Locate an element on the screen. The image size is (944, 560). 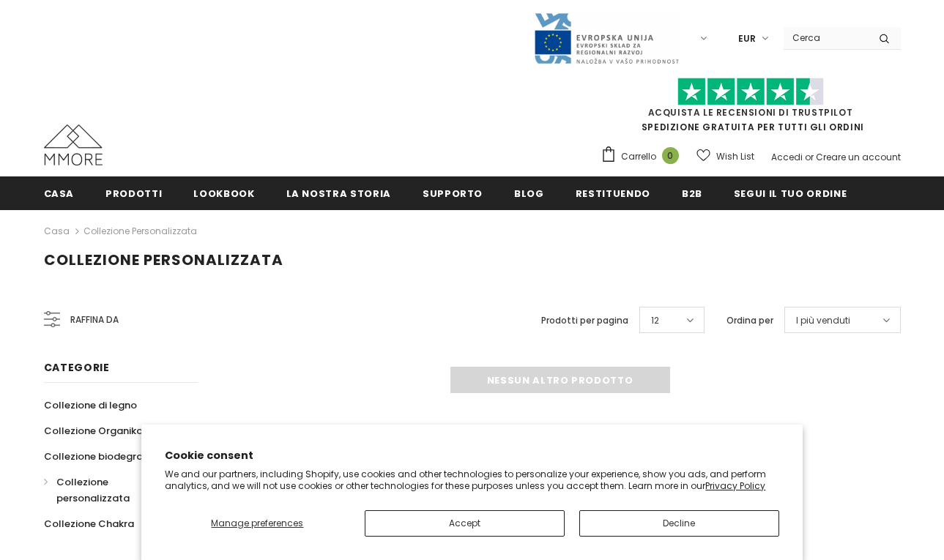
p: We and our partners, including Shopify, use cookies and other technologies to personalize your ex... is located at coordinates (471, 479).